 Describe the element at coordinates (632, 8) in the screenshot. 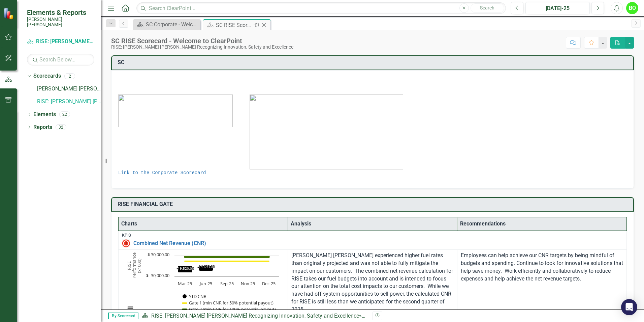

I see `button: BO` at that location.